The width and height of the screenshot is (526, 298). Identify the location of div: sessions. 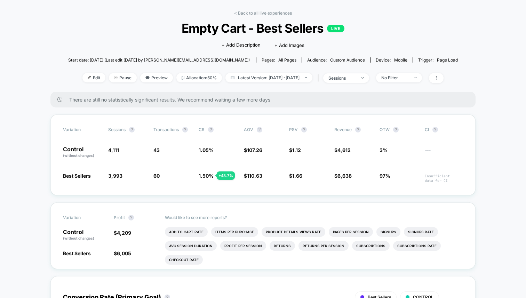
(342, 78).